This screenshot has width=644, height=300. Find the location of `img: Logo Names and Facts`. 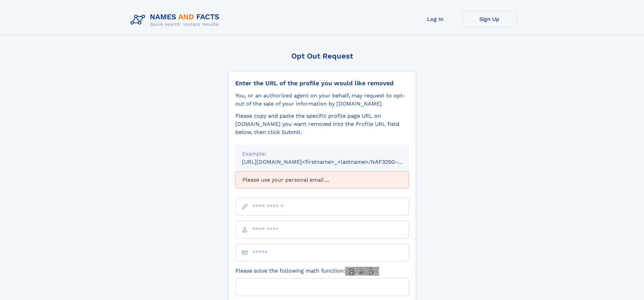

img: Logo Names and Facts is located at coordinates (176, 20).